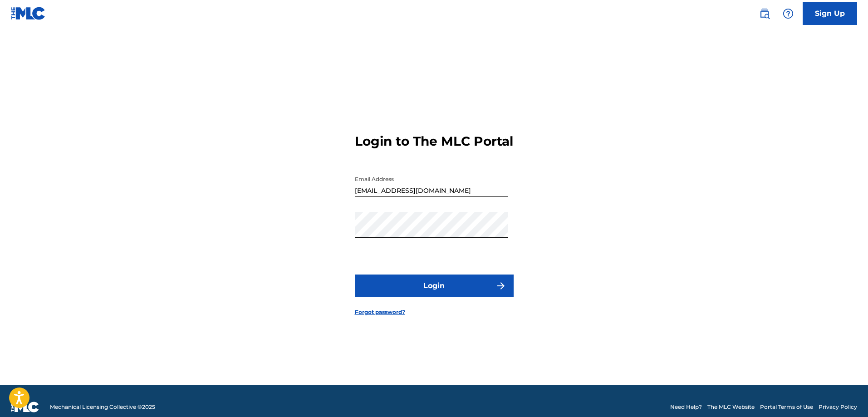  Describe the element at coordinates (686, 407) in the screenshot. I see `a: Need Help?` at that location.